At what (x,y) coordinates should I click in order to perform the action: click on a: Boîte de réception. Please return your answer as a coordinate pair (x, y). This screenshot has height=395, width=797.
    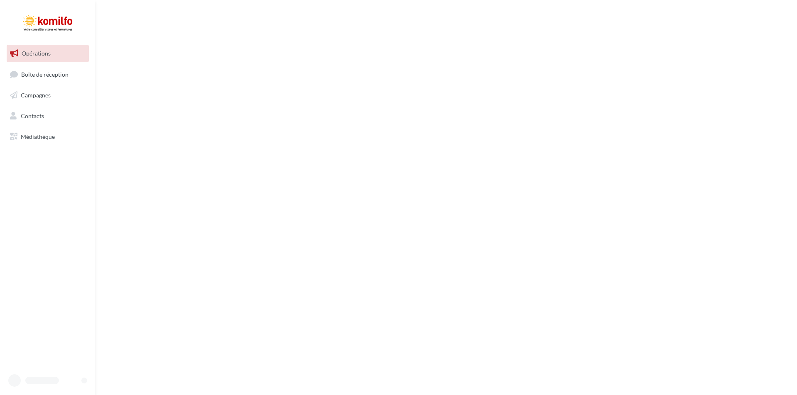
    Looking at the image, I should click on (48, 74).